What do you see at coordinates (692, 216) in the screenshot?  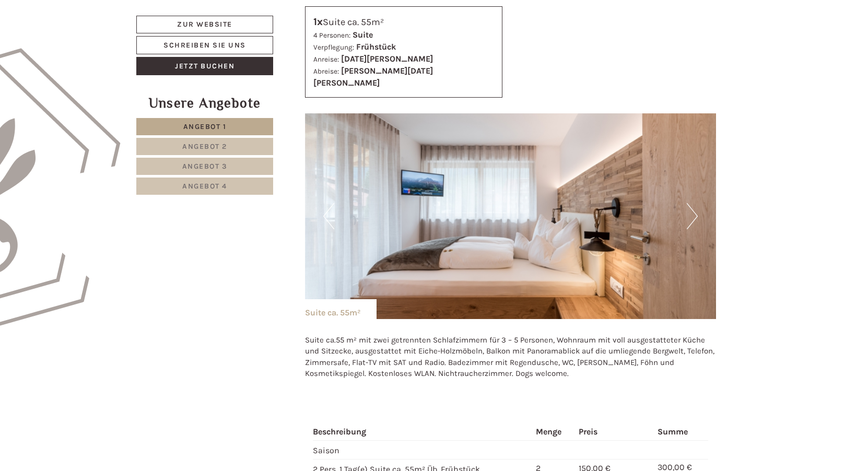 I see `button: Next` at bounding box center [692, 216].